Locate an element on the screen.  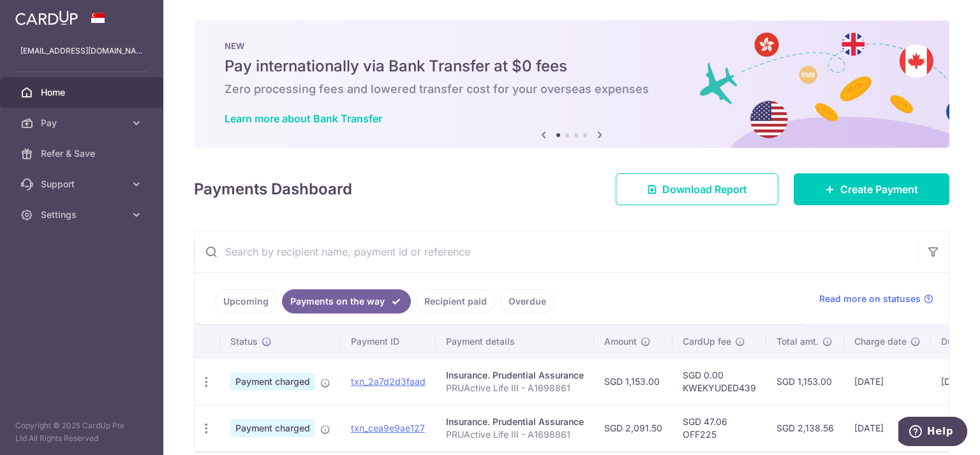
a: Overdue is located at coordinates (527, 302).